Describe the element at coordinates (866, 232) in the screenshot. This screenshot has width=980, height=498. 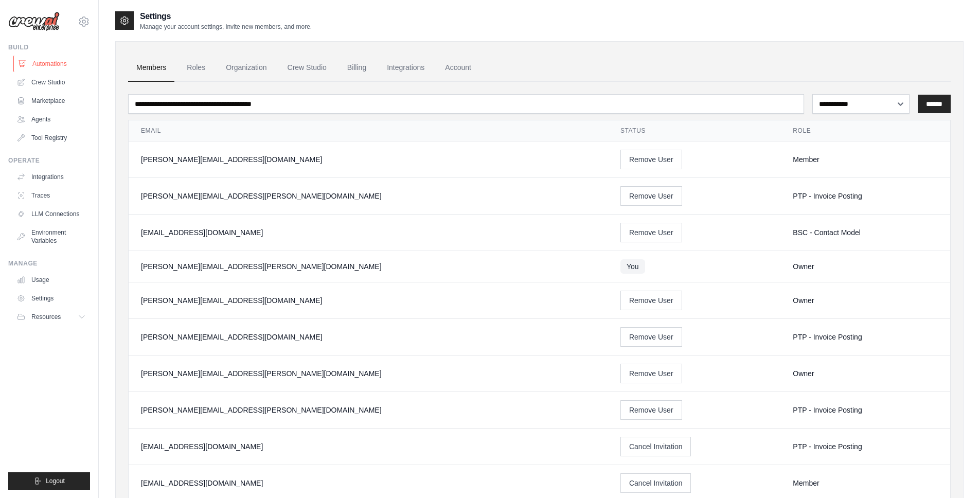
I see `div: BSC - Contact Model` at that location.